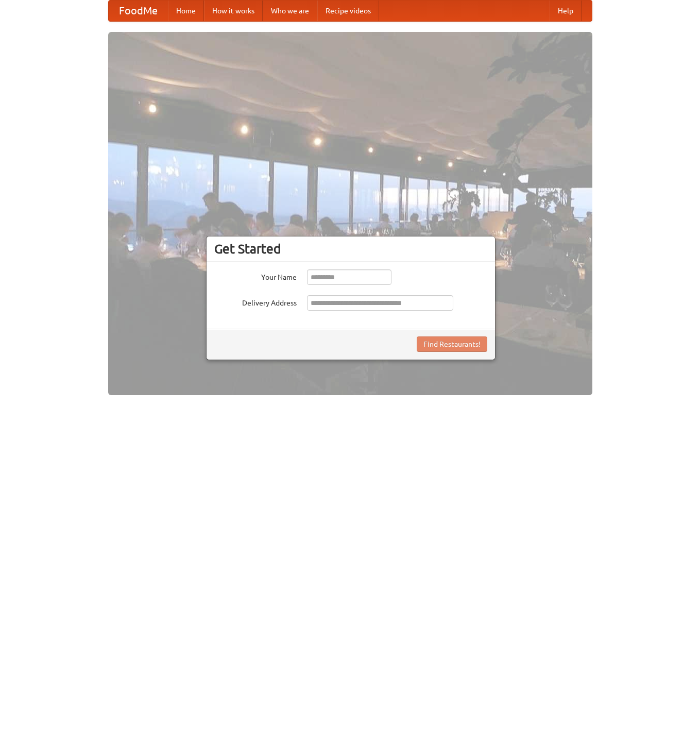 The image size is (700, 729). Describe the element at coordinates (348, 11) in the screenshot. I see `a: Recipe videos` at that location.